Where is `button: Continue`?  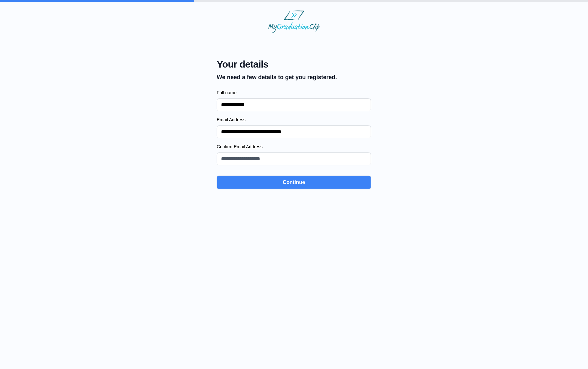
button: Continue is located at coordinates (294, 182).